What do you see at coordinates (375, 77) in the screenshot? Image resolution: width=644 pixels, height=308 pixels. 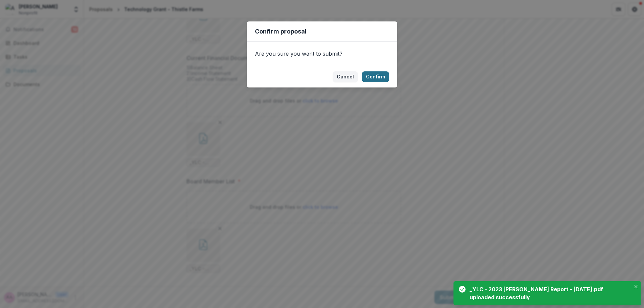 I see `button: Confirm` at bounding box center [375, 77].